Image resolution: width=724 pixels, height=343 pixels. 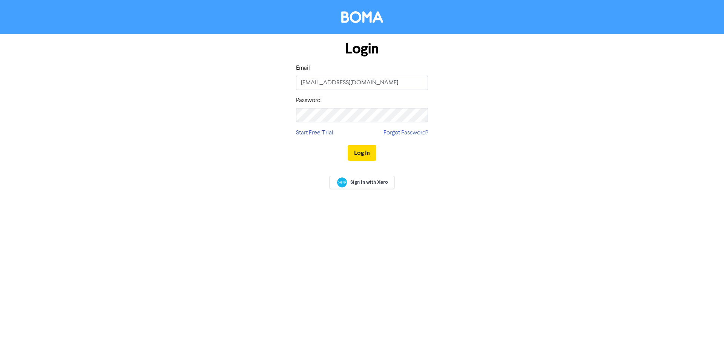 I want to click on img: BOMA Logo, so click(x=362, y=17).